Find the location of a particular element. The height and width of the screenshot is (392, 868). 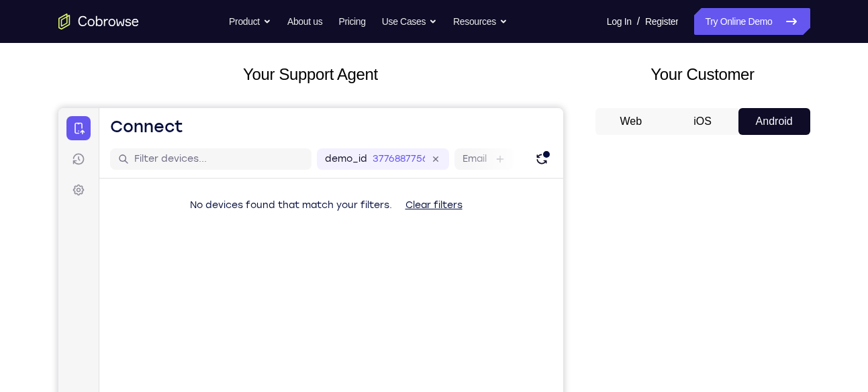

button: Web is located at coordinates (631, 122).